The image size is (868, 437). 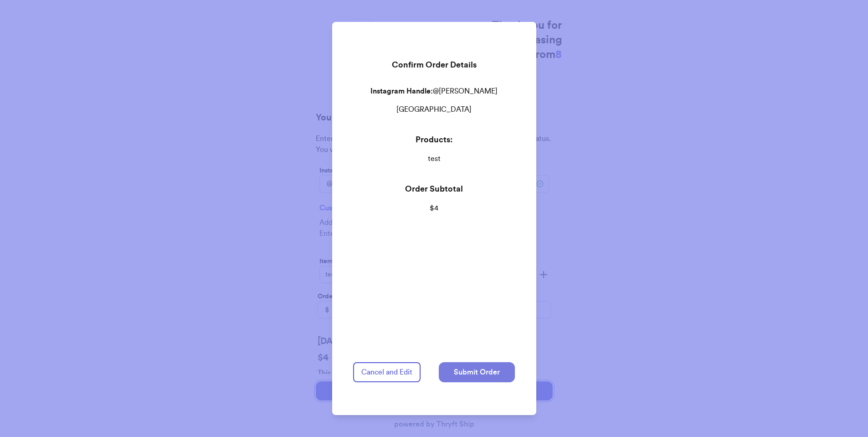 I want to click on div: Confirm Order Details, so click(x=434, y=64).